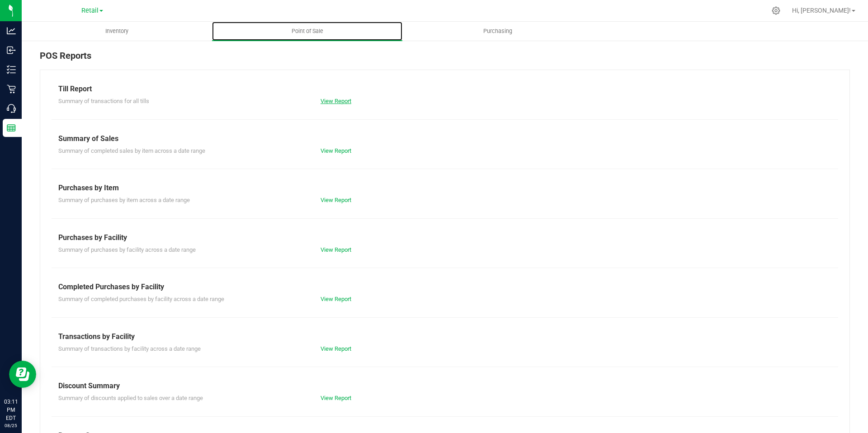  I want to click on div: Transactions by Facility, so click(445, 337).